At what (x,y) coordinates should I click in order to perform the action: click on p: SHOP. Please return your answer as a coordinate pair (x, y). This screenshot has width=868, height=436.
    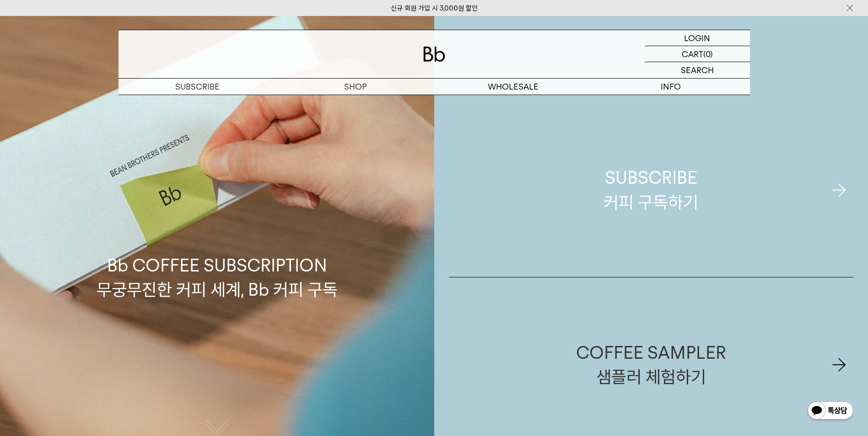
    Looking at the image, I should click on (355, 87).